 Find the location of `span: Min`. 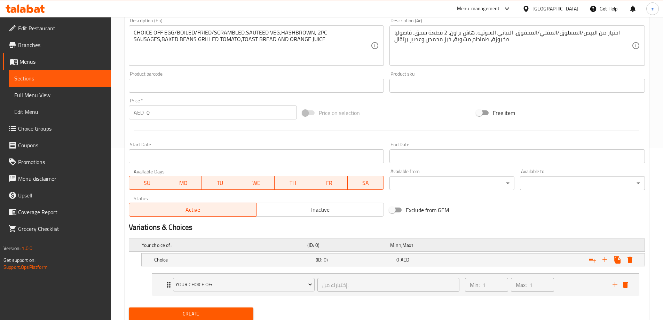

span: Min is located at coordinates (394, 245).